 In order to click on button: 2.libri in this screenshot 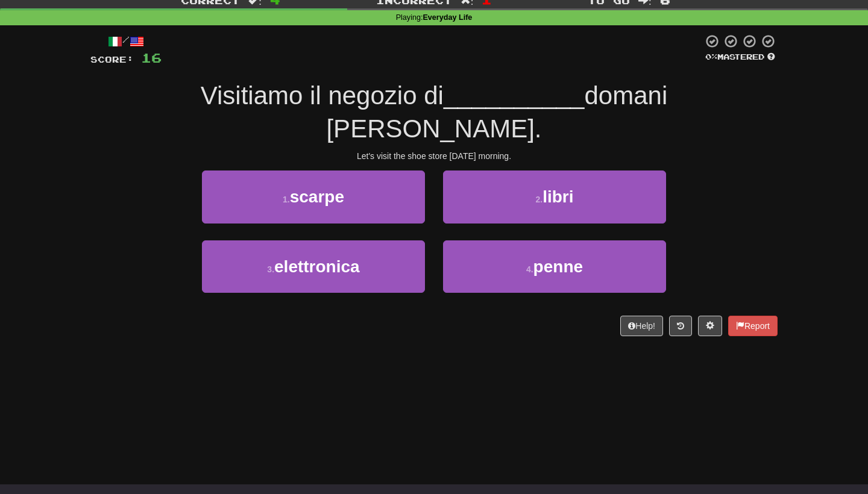, I will do `click(554, 197)`.